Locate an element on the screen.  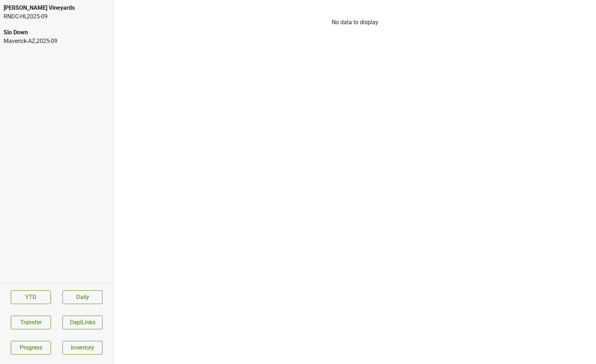
button: Transfer is located at coordinates (31, 322).